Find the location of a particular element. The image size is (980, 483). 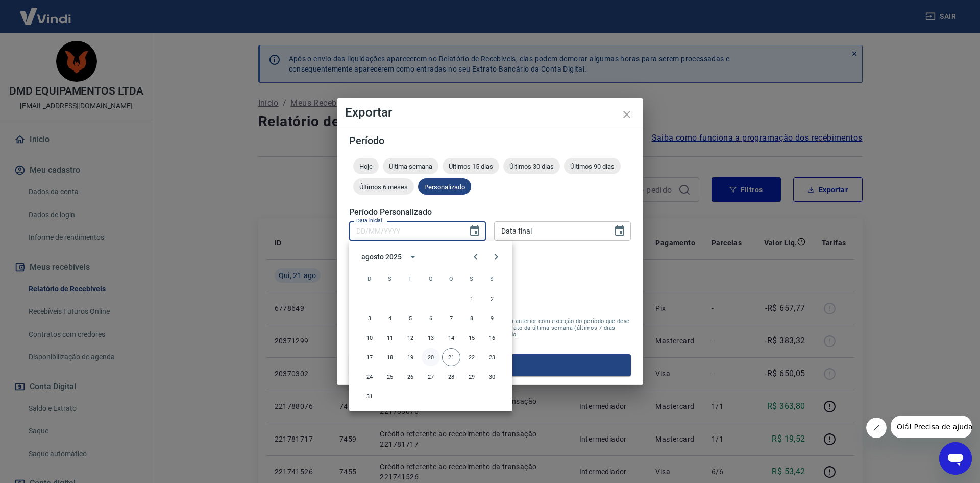

button: 1 is located at coordinates (472, 299).